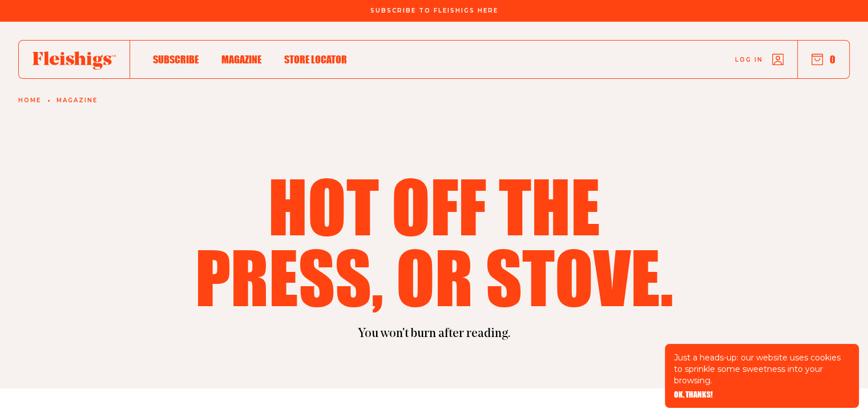 The width and height of the screenshot is (868, 417). Describe the element at coordinates (759, 59) in the screenshot. I see `button: Log in` at that location.